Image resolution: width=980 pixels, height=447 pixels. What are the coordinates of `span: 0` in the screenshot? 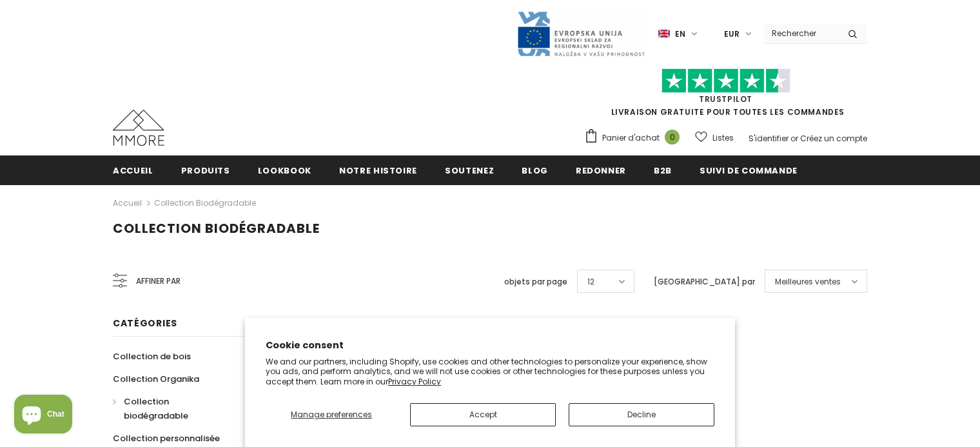 It's located at (672, 136).